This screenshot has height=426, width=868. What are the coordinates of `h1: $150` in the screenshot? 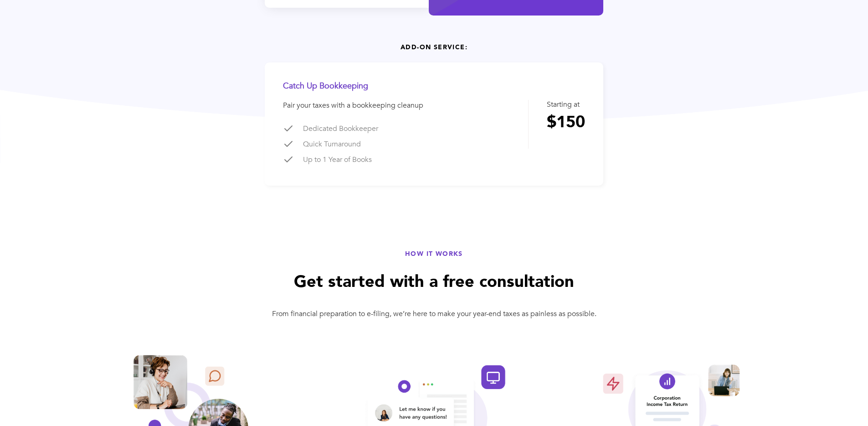 It's located at (566, 122).